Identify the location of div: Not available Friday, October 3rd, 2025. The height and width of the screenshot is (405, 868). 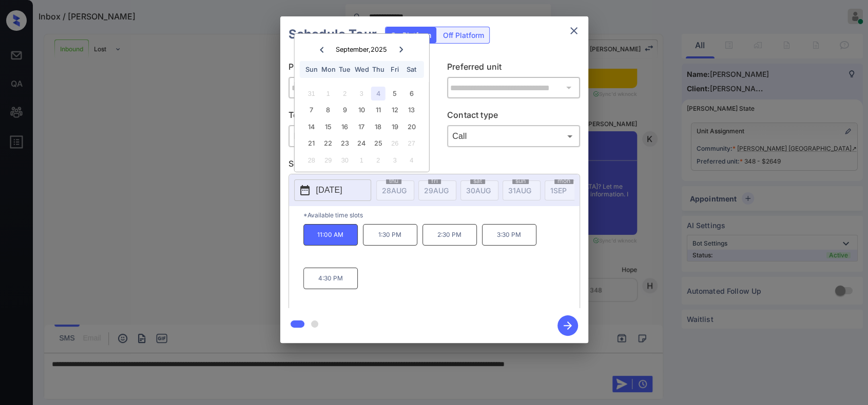
(394, 160).